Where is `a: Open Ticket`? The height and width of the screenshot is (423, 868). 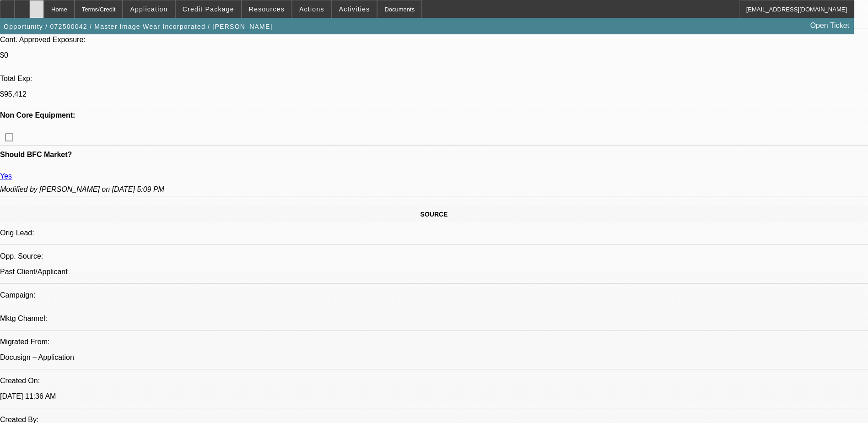 a: Open Ticket is located at coordinates (829, 25).